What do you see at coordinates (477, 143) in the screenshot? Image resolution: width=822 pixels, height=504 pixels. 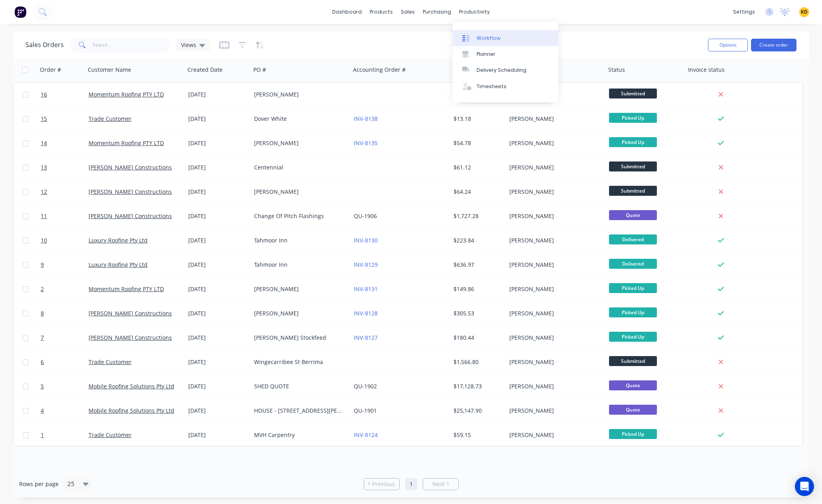 I see `div: $54.78` at bounding box center [477, 143].